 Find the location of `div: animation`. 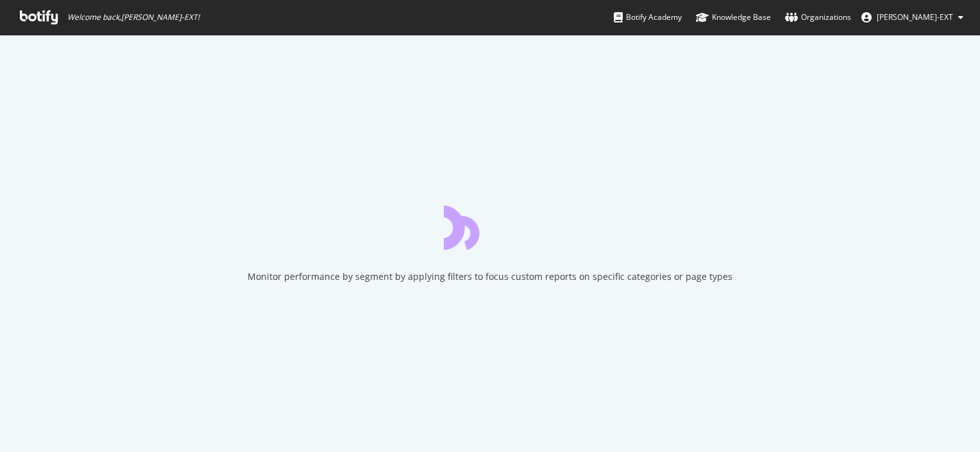

div: animation is located at coordinates (490, 227).